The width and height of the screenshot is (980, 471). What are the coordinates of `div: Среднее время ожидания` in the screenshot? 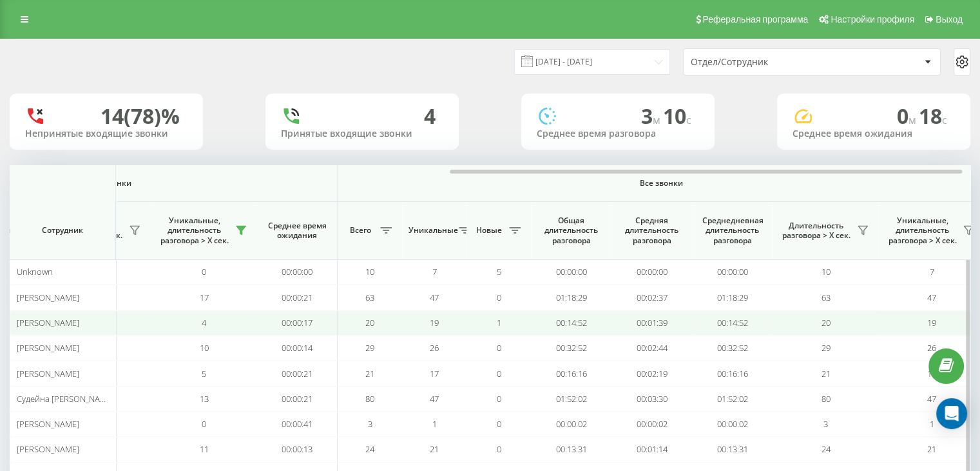 It's located at (874, 134).